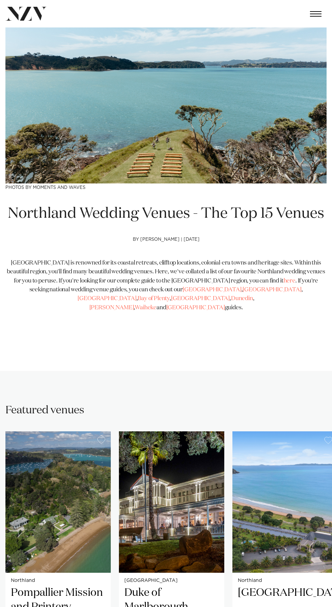 The image size is (332, 607). I want to click on span: and, so click(161, 308).